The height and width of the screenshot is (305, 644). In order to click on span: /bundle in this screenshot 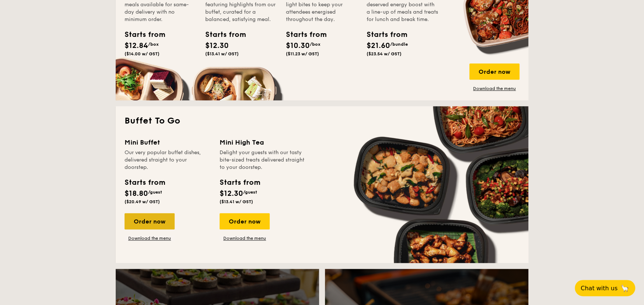, I will do `click(399, 44)`.